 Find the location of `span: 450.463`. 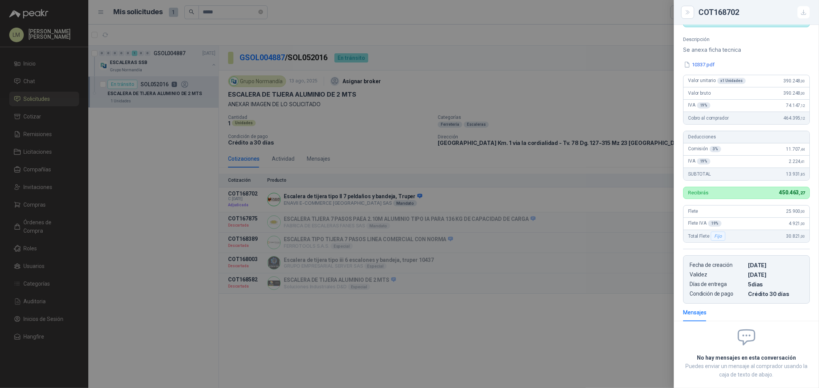

span: 450.463 is located at coordinates (791, 193).